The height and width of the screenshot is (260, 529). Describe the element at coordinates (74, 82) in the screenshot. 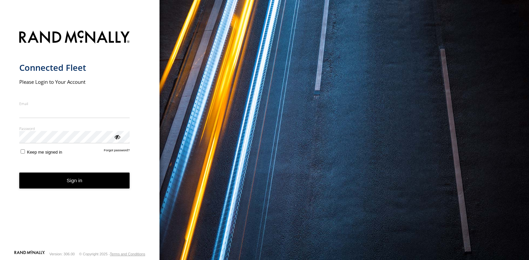

I see `h2: Please Login to Your Account` at that location.